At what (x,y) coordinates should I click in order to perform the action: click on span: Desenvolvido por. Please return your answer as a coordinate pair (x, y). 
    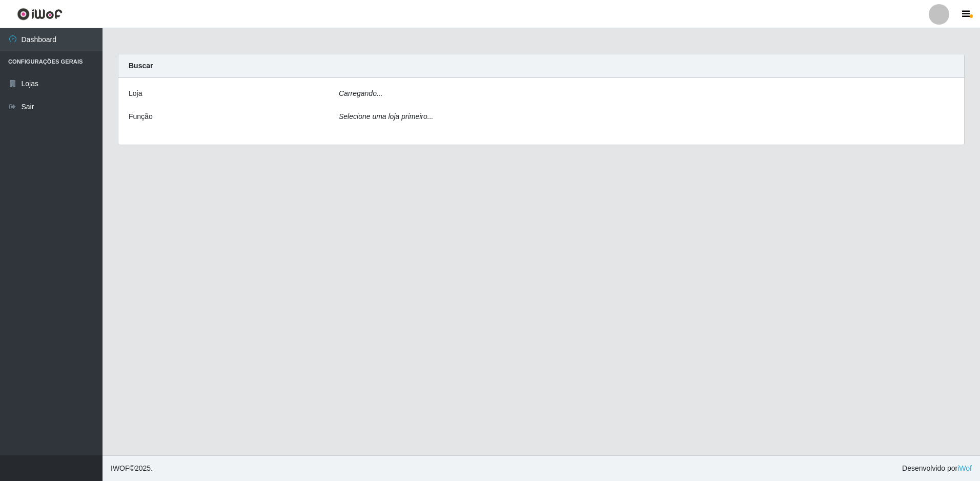
    Looking at the image, I should click on (938, 468).